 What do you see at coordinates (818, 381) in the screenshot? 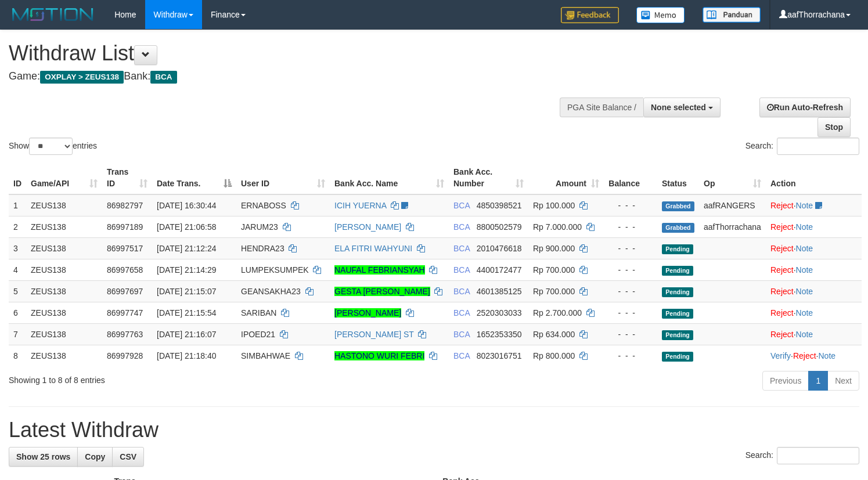
I see `a: 1` at bounding box center [818, 381].